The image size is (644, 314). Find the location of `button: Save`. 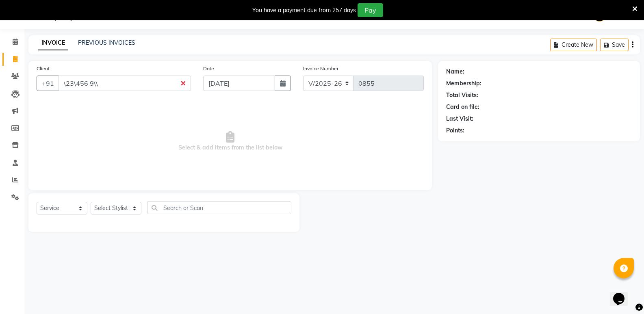

button: Save is located at coordinates (615, 45).